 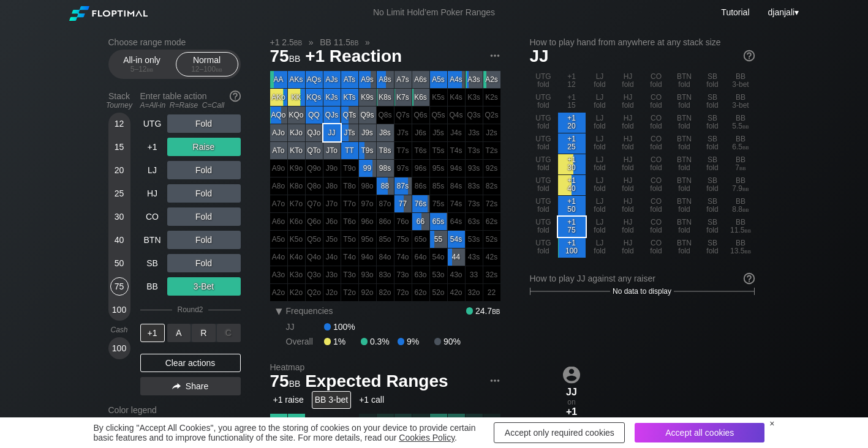 I want to click on div: 76s, so click(x=420, y=204).